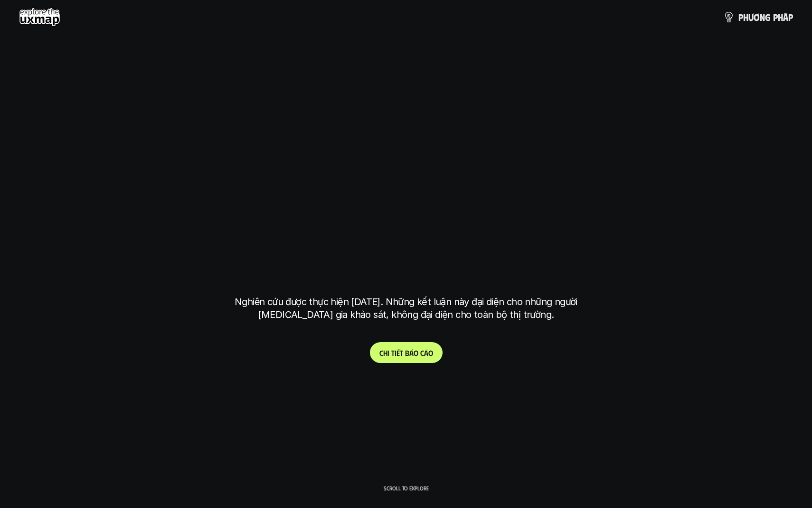 The width and height of the screenshot is (812, 508). I want to click on p: Scroll to explore, so click(406, 488).